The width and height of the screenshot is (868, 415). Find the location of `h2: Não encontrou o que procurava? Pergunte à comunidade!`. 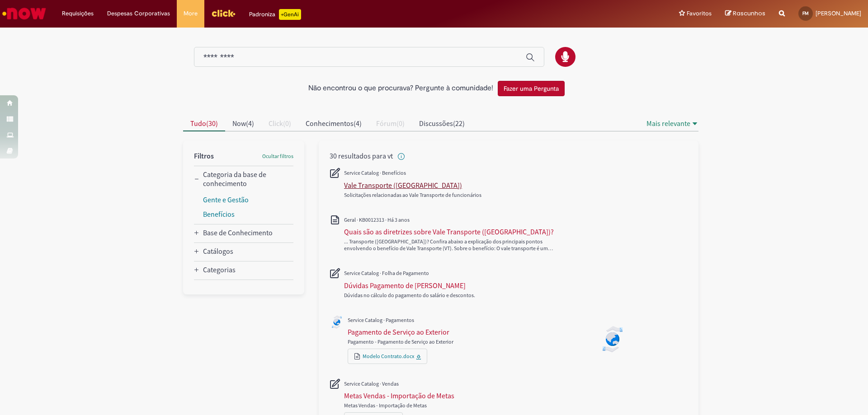

h2: Não encontrou o que procurava? Pergunte à comunidade! is located at coordinates (400, 89).